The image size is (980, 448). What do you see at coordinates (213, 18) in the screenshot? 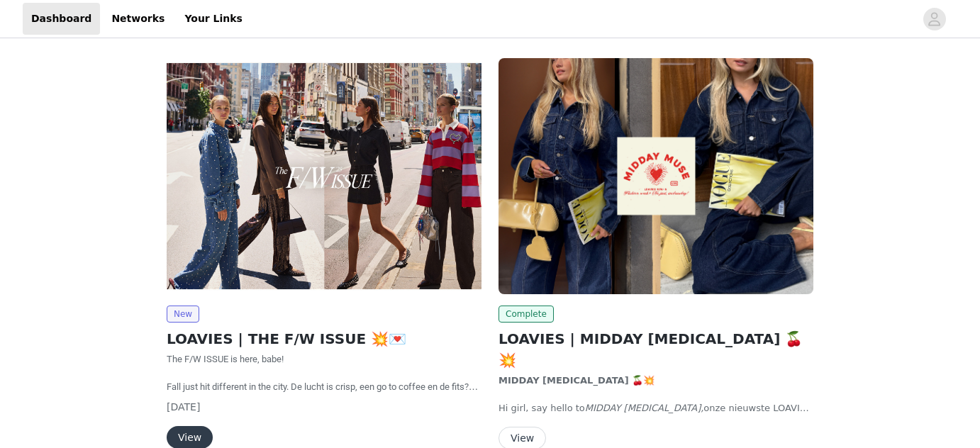
I see `a: Your Links` at bounding box center [213, 18].